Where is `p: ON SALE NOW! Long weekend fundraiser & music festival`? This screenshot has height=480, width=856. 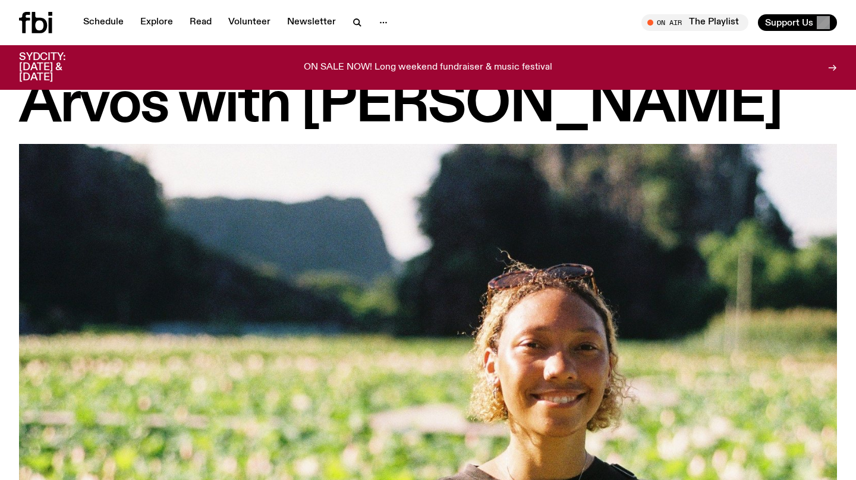
p: ON SALE NOW! Long weekend fundraiser & music festival is located at coordinates (428, 68).